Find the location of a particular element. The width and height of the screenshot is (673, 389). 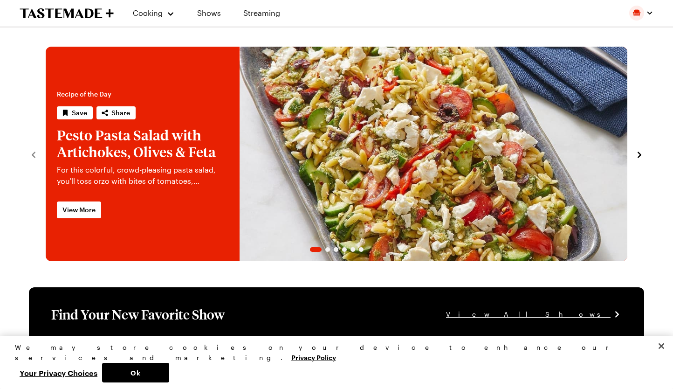

a: View More is located at coordinates (79, 210).